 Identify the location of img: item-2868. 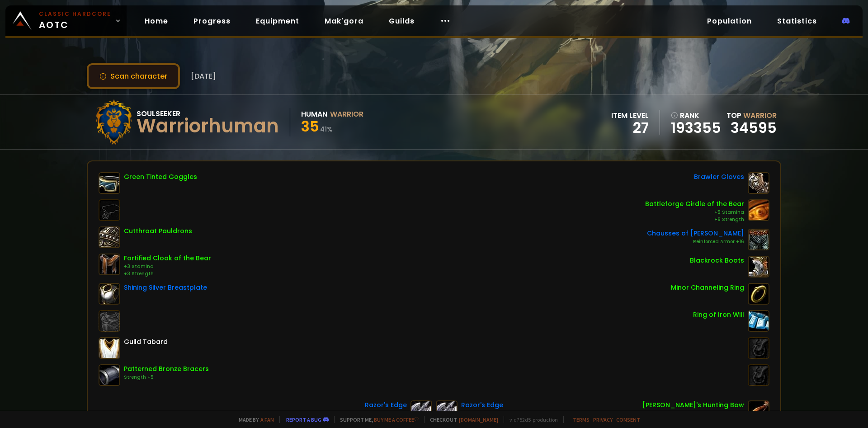
(109, 375).